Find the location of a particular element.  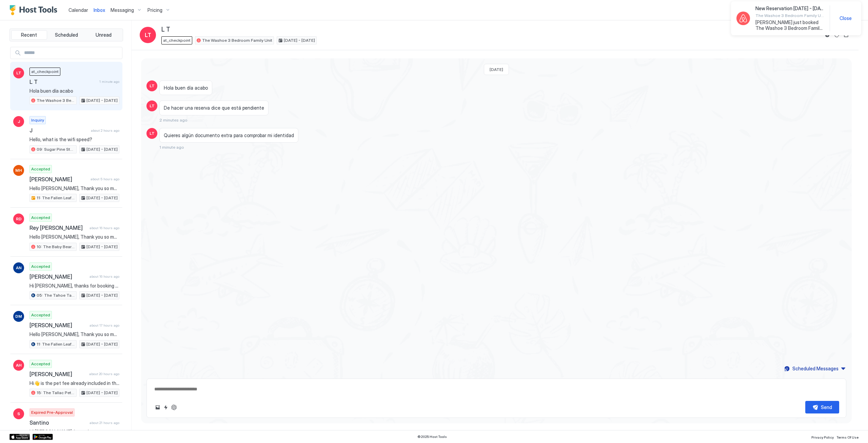

span: Quieres algún documento extra para comprobar mi identidad is located at coordinates (229, 136).